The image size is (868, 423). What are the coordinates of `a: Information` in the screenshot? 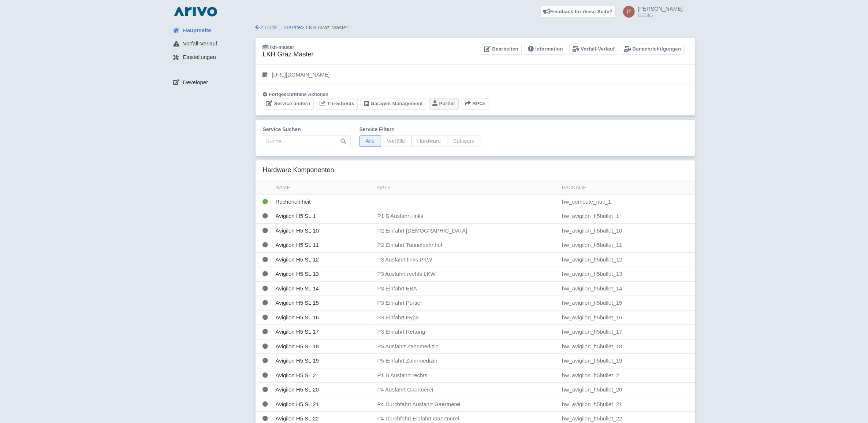 It's located at (545, 49).